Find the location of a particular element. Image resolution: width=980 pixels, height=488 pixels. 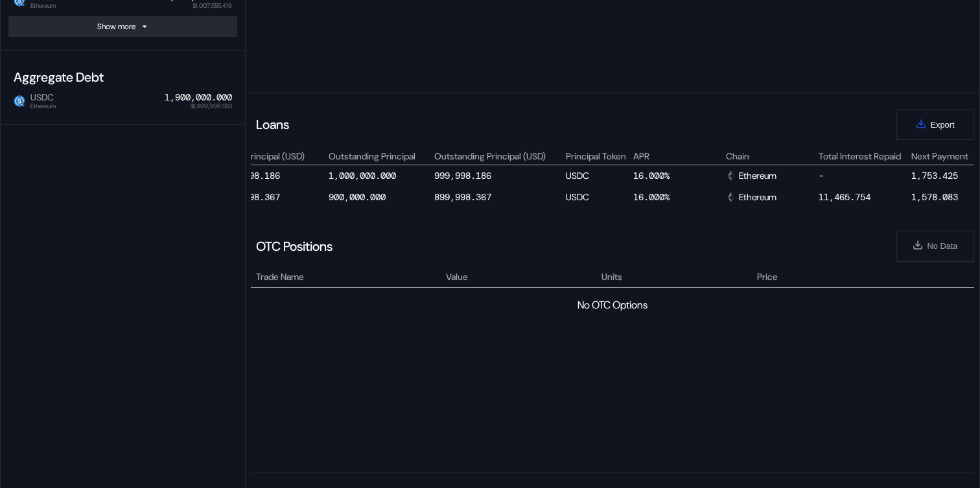

div: 900,000.000 is located at coordinates (357, 197).